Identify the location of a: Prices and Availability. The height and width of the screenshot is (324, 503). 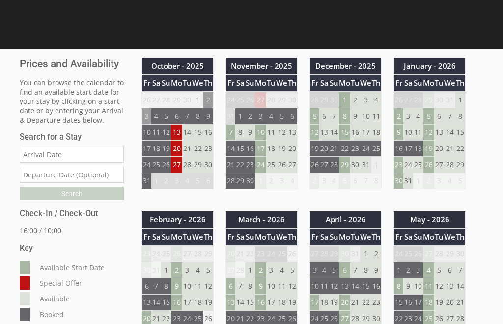
(72, 64).